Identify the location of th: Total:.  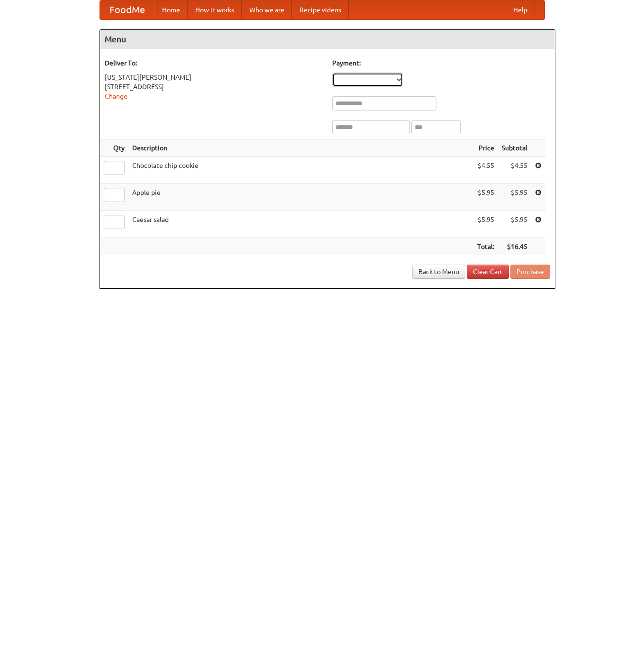
(486, 247).